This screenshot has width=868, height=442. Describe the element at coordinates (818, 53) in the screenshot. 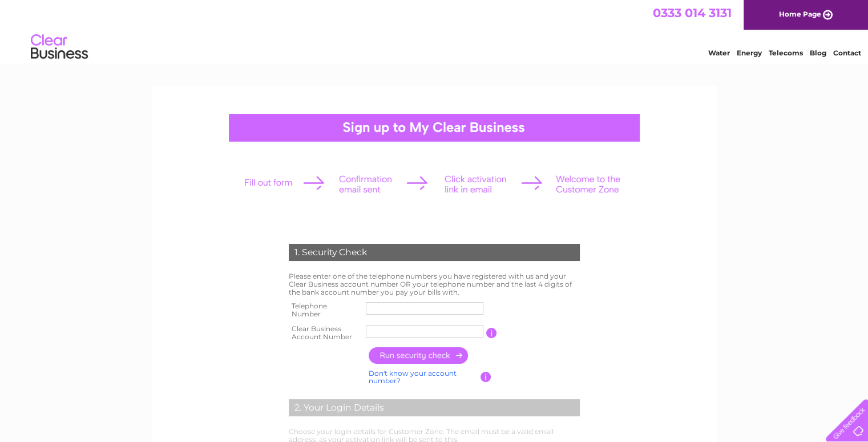

I see `a: Blog` at that location.